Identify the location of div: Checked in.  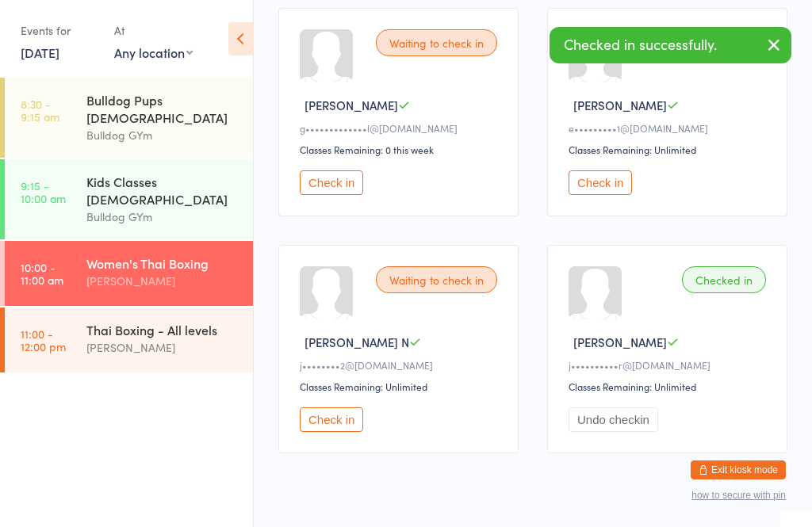
(724, 280).